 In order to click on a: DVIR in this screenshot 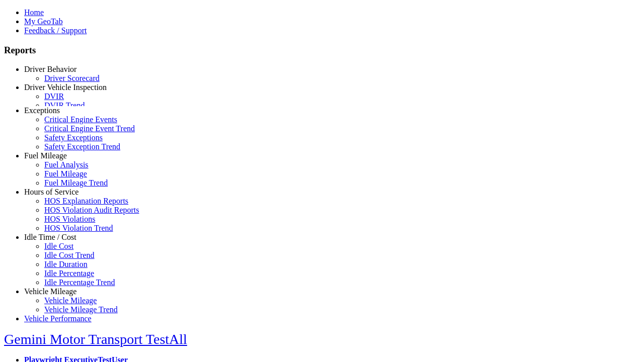, I will do `click(54, 96)`.